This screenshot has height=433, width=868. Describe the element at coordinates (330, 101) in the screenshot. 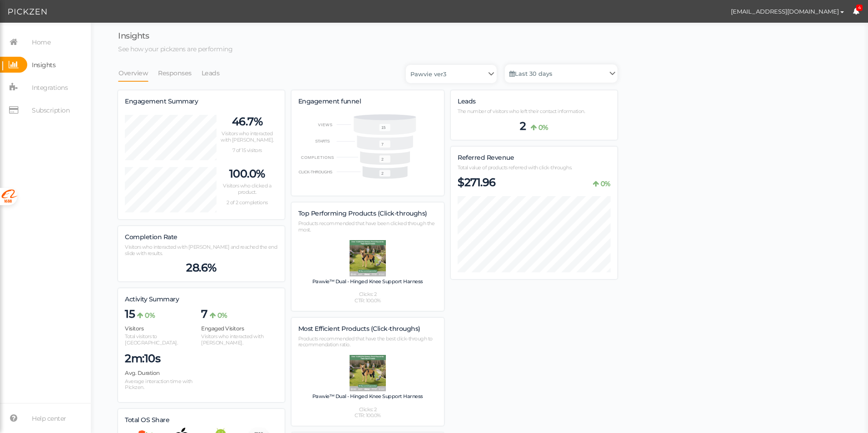

I see `span: Engagement funnel` at that location.